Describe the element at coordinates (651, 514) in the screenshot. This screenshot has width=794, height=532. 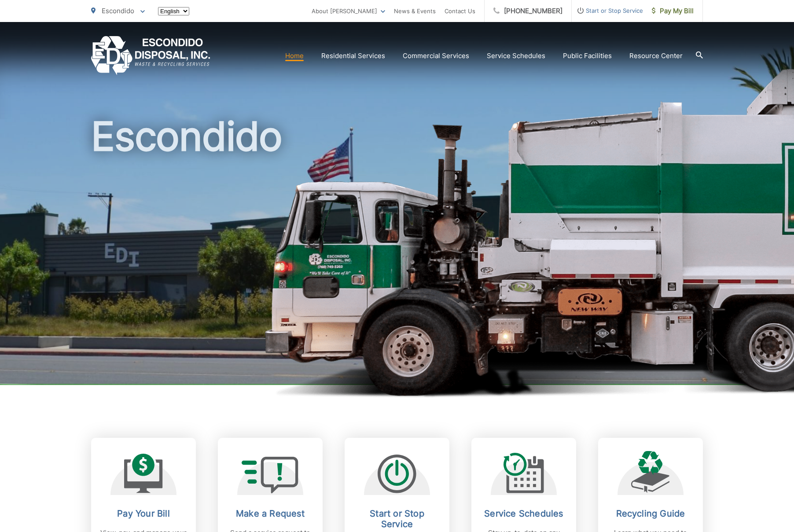
I see `h2: Recycling Guide` at that location.